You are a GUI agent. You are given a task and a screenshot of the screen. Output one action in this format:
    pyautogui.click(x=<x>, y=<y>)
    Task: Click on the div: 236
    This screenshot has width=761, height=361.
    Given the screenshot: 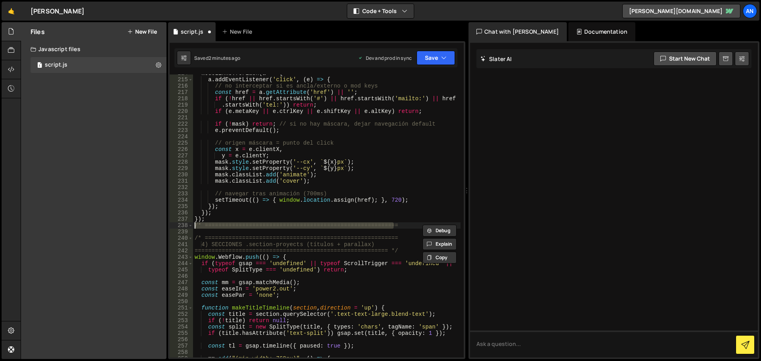 What is the action you would take?
    pyautogui.click(x=181, y=213)
    